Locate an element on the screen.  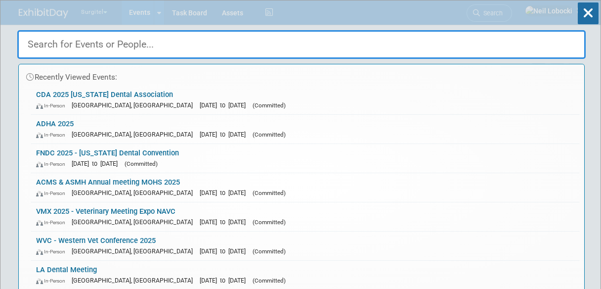
div: Recently Viewed Events: is located at coordinates (302, 75).